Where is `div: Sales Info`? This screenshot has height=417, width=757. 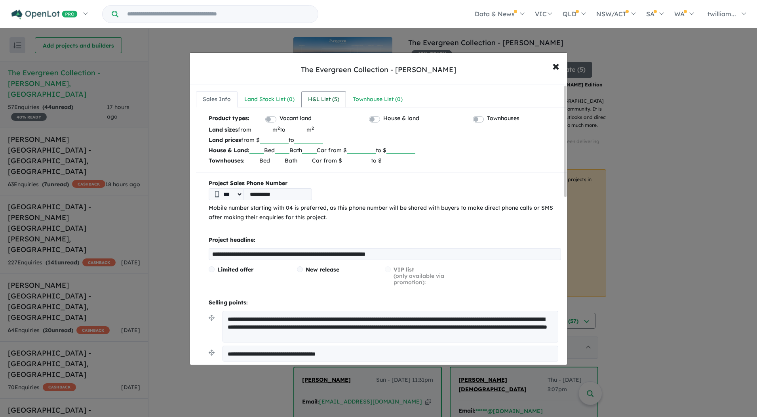
div: Sales Info is located at coordinates (217, 99).